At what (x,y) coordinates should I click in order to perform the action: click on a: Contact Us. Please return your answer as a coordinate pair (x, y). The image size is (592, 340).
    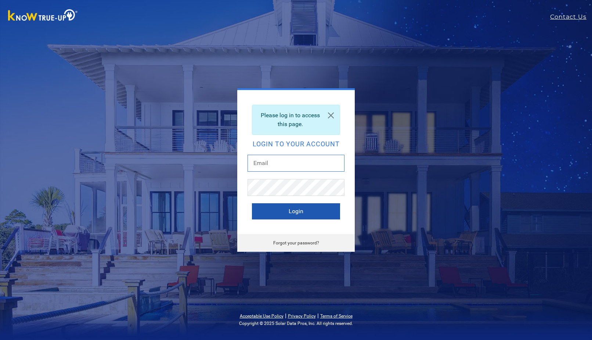
    Looking at the image, I should click on (572, 17).